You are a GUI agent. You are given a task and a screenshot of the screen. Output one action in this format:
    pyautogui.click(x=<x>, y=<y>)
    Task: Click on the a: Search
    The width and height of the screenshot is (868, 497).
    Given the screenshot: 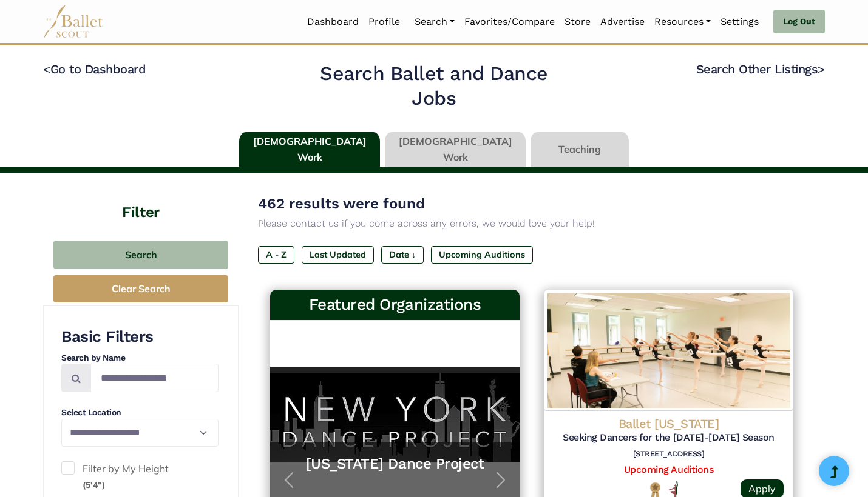 What is the action you would take?
    pyautogui.click(x=435, y=22)
    